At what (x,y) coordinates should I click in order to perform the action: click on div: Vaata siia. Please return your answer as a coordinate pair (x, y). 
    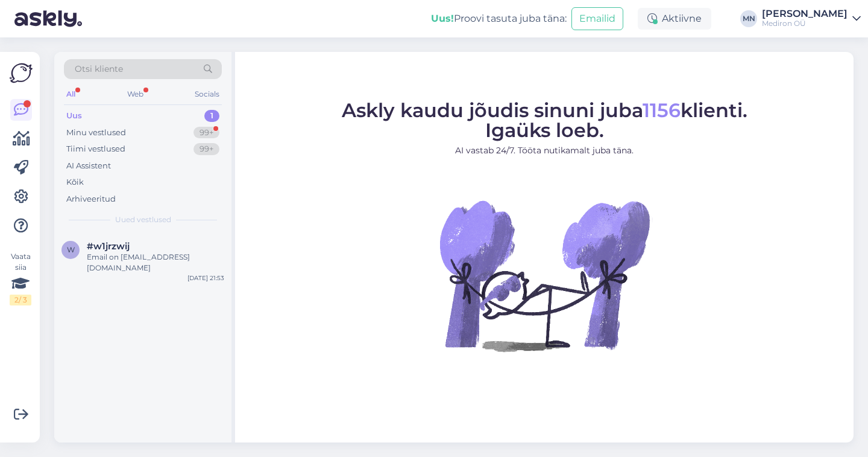
    Looking at the image, I should click on (21, 278).